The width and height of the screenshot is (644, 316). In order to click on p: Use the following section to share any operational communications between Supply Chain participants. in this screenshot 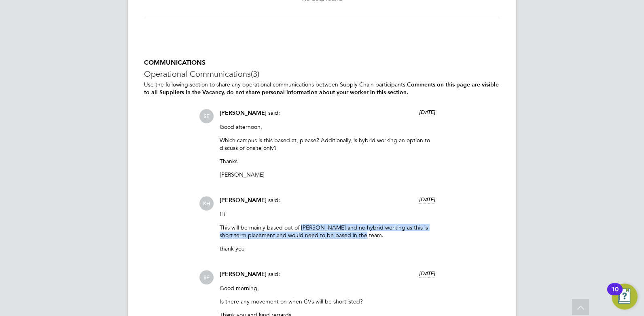, I will do `click(322, 89)`.